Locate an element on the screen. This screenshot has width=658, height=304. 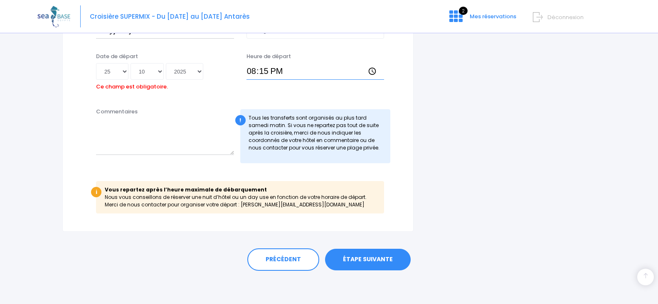
span: Déconnexion is located at coordinates (565, 17).